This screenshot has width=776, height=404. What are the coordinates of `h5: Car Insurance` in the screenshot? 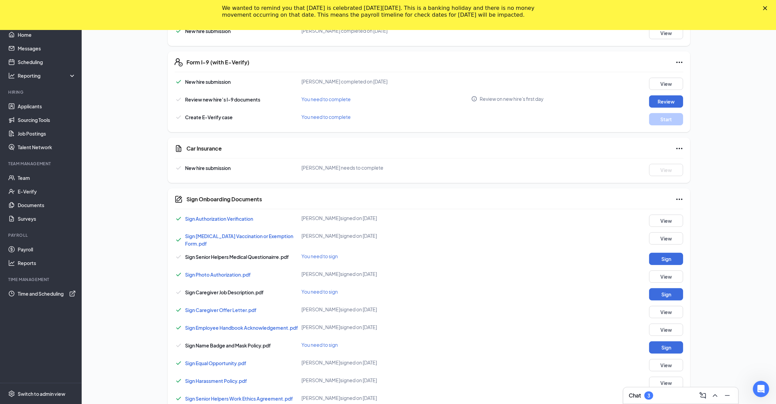 It's located at (205, 148).